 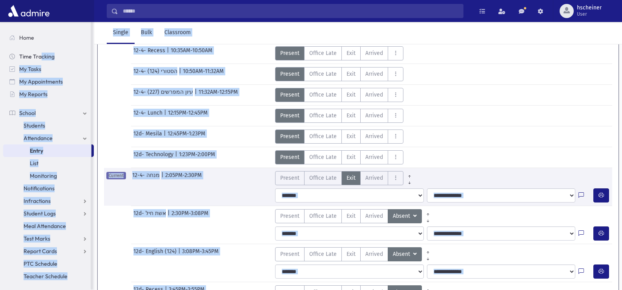 I want to click on span: 2:05PM-2:30PM, so click(x=183, y=178).